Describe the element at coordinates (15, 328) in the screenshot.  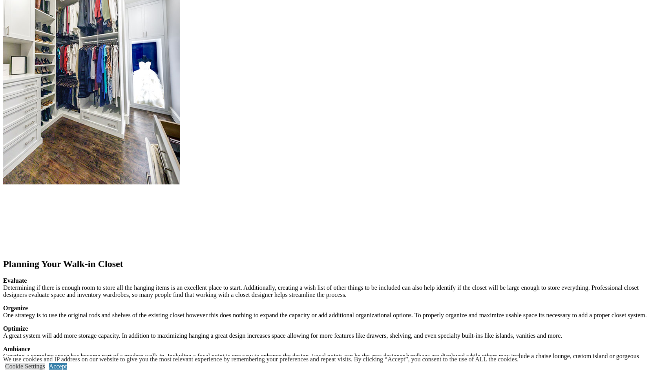
I see `strong: Optimize` at that location.